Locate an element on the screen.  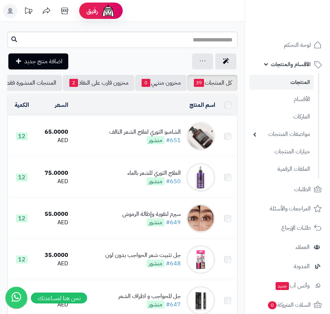
div: 65.0000 is located at coordinates (53, 132).